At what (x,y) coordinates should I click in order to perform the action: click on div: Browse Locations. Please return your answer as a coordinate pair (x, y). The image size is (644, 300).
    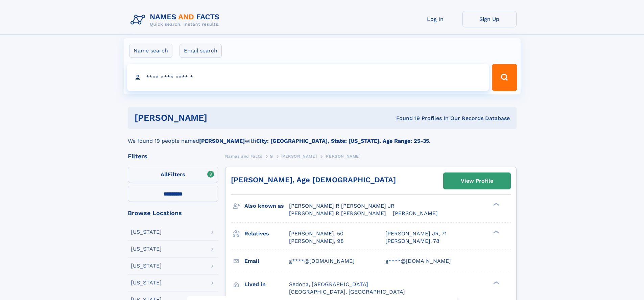
    Looking at the image, I should click on (173, 213).